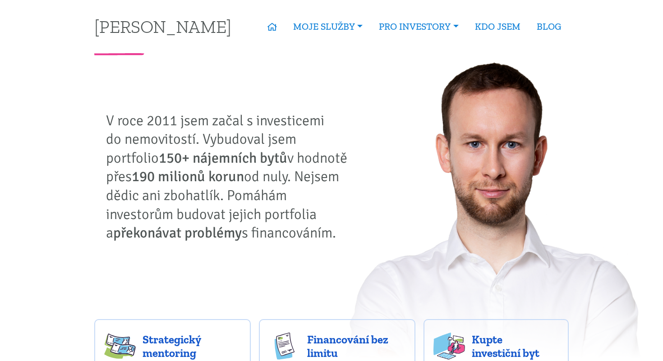  Describe the element at coordinates (188, 176) in the screenshot. I see `strong: 190 milionů korun` at that location.